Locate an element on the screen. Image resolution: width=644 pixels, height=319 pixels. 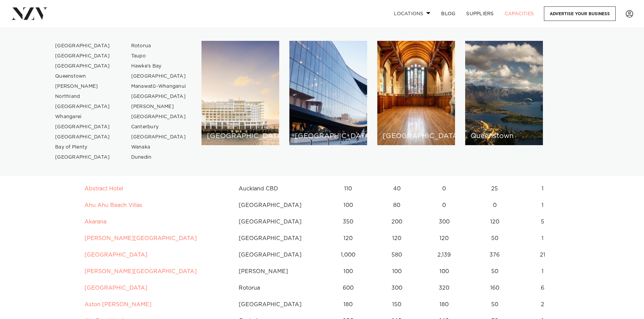
a: Wanaka is located at coordinates (158, 147).